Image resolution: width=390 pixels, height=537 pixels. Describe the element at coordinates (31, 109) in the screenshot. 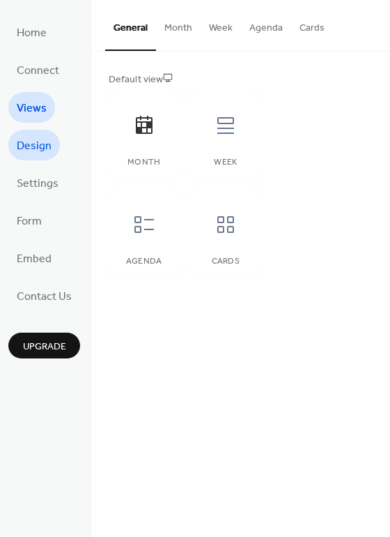

I see `span: Views` at that location.